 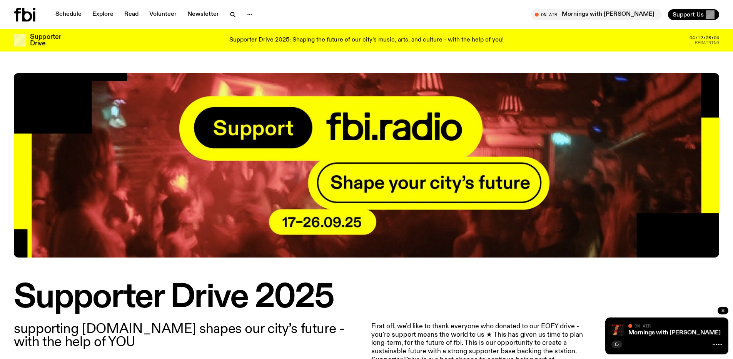 I want to click on span: 04:12:28:04, so click(x=704, y=38).